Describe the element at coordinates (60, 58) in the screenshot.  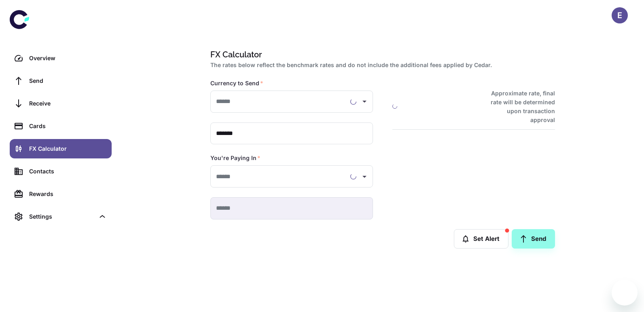
I see `a: Overview` at that location.